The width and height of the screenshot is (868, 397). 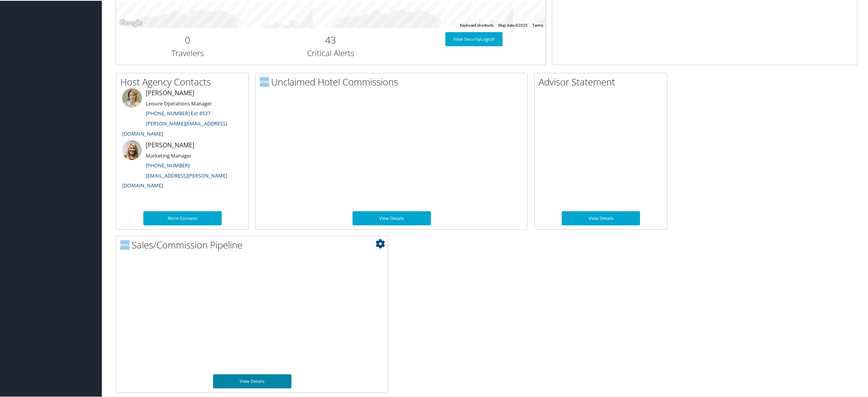 What do you see at coordinates (513, 24) in the screenshot?
I see `span: Map data ©2025` at bounding box center [513, 24].